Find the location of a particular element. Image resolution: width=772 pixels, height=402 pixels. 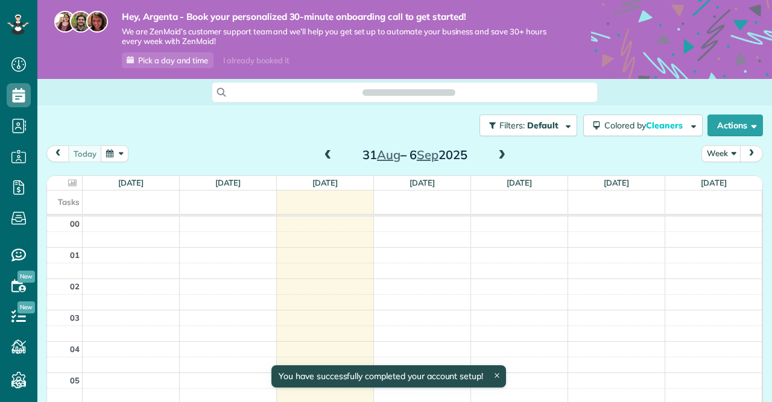

span: Default is located at coordinates (543, 125).